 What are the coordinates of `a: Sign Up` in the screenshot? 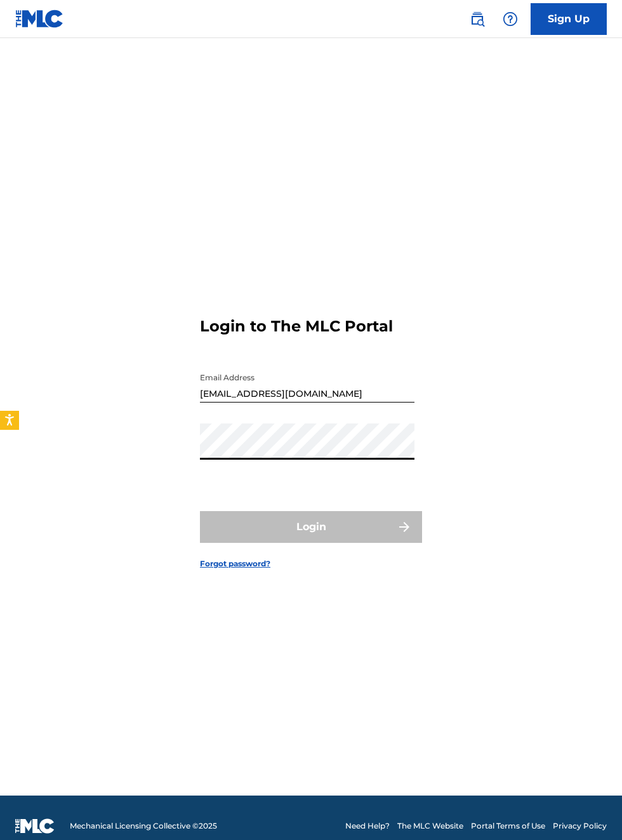 It's located at (569, 19).